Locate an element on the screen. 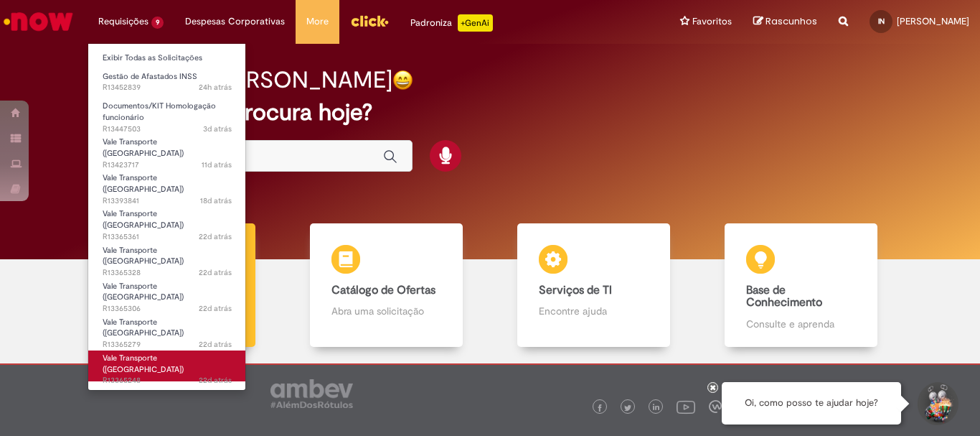 The width and height of the screenshot is (980, 436). b: Serviços de TI is located at coordinates (576, 290).